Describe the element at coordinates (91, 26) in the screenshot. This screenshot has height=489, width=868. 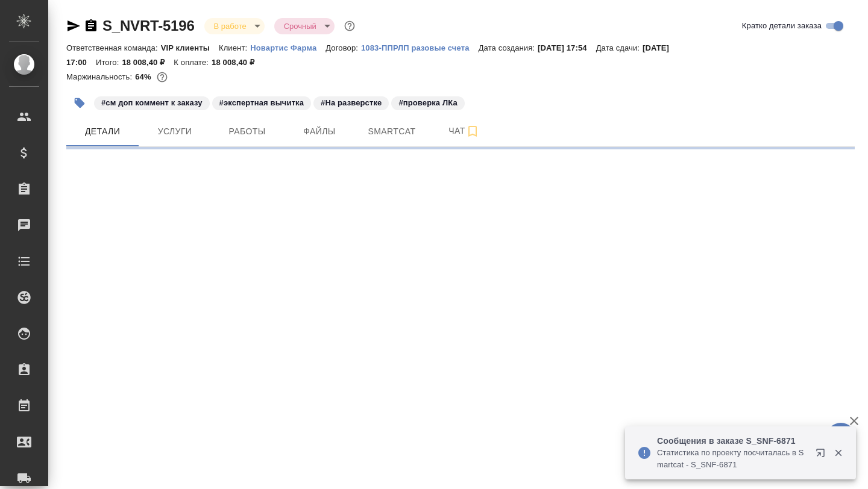
I see `button: Скопировать ссылку` at that location.